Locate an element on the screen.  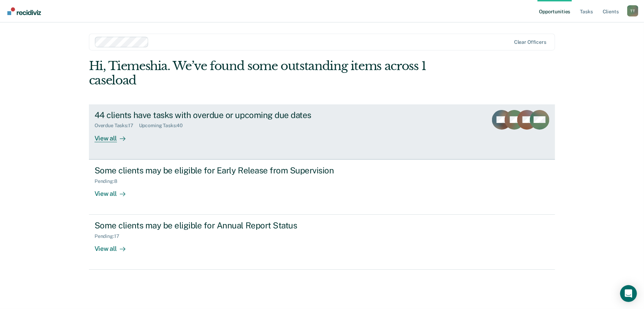
div: 44 clients have tasks with overdue or upcoming due dates is located at coordinates (217, 115).